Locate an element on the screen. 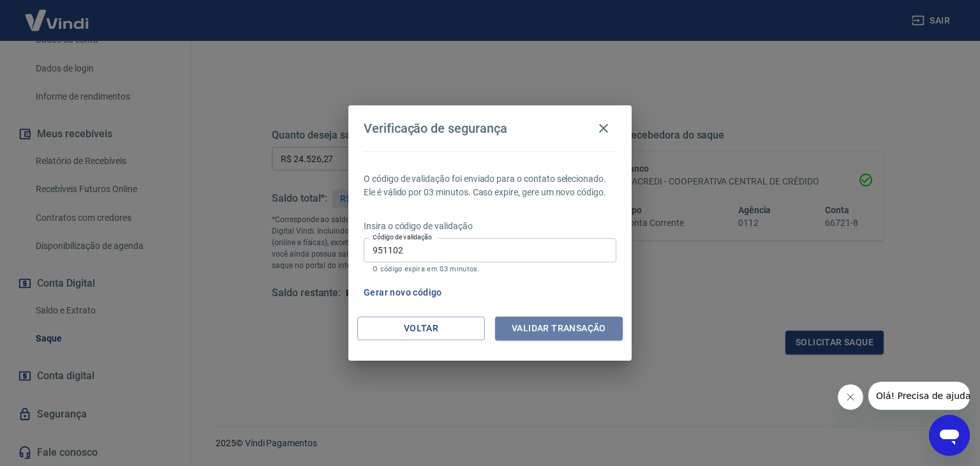 The height and width of the screenshot is (466, 980). button: Voltar is located at coordinates (421, 328).